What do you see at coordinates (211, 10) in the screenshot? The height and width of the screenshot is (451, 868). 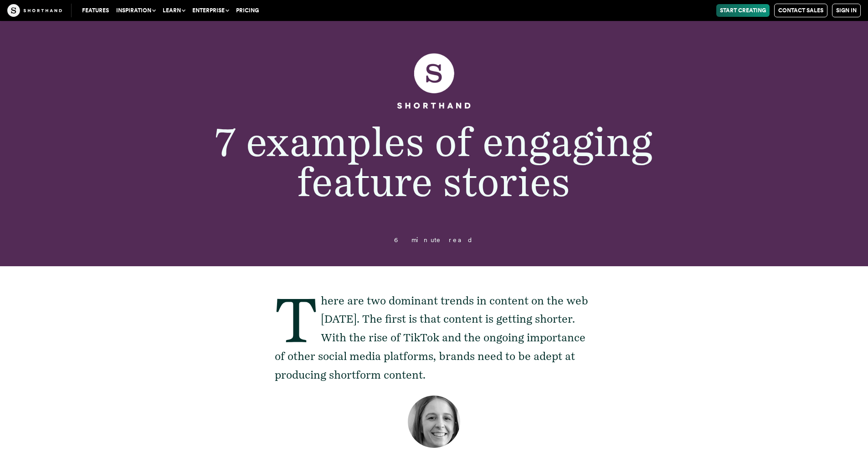 I see `button: Enterprise` at bounding box center [211, 10].